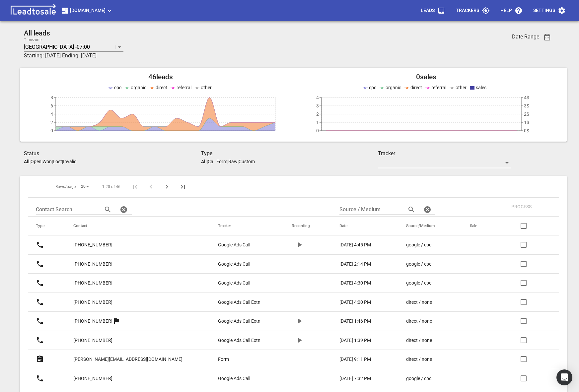 The width and height of the screenshot is (579, 392). I want to click on div: 20, so click(85, 186).